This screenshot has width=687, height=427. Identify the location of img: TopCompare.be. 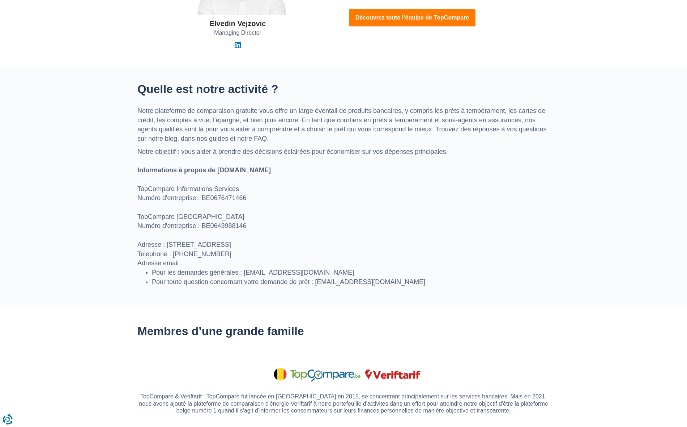
(344, 374).